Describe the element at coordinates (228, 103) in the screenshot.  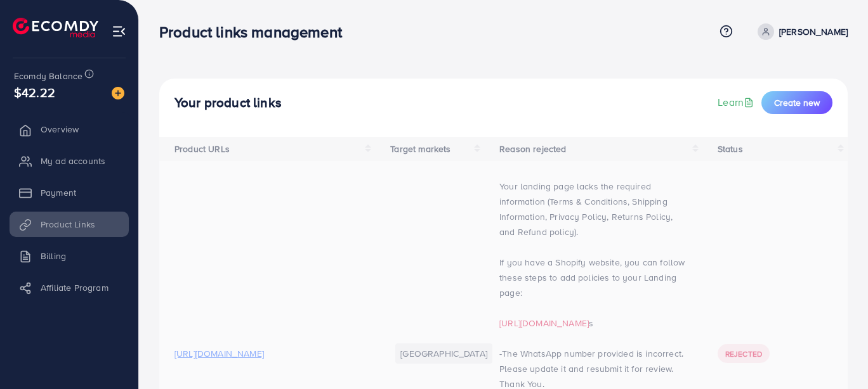
I see `h4: Your product links` at that location.